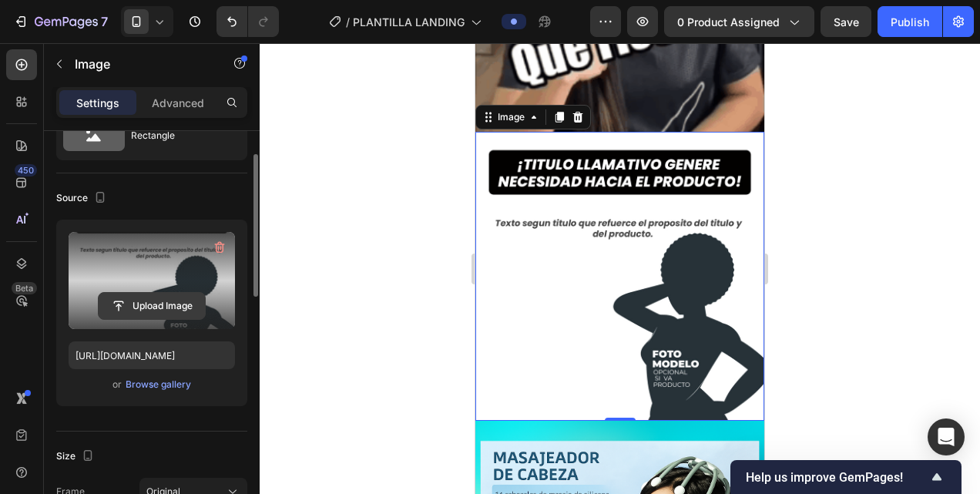 The width and height of the screenshot is (980, 494). What do you see at coordinates (104, 22) in the screenshot?
I see `p: 7` at bounding box center [104, 22].